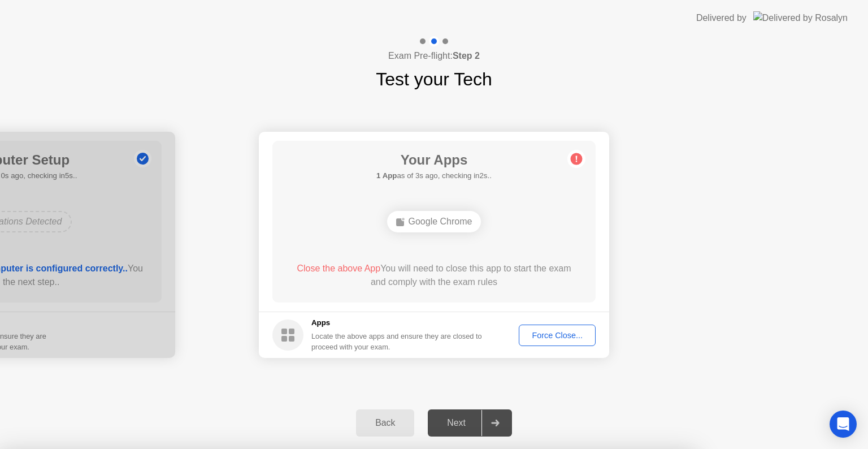 Image resolution: width=868 pixels, height=449 pixels. I want to click on div: Delivered by, so click(721, 18).